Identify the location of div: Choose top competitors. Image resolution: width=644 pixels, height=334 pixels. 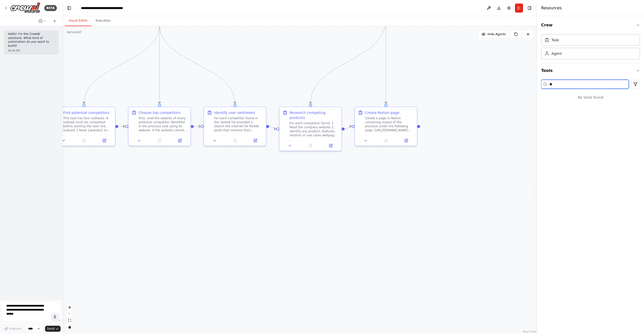
(159, 113).